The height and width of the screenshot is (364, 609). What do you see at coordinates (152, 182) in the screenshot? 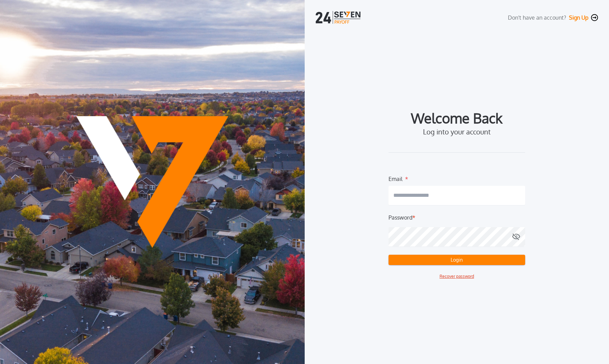
I see `img: Payoff` at bounding box center [152, 182].